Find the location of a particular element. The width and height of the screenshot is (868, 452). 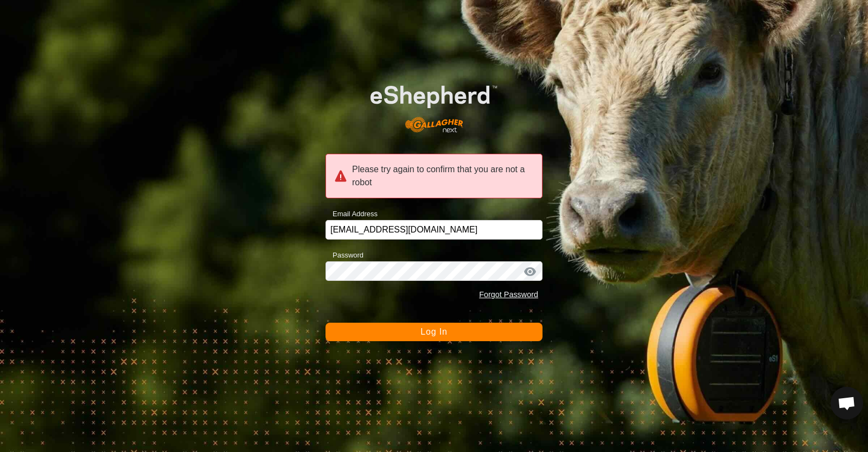

div: Please try again to confirm that you are not a robot is located at coordinates (434, 176).